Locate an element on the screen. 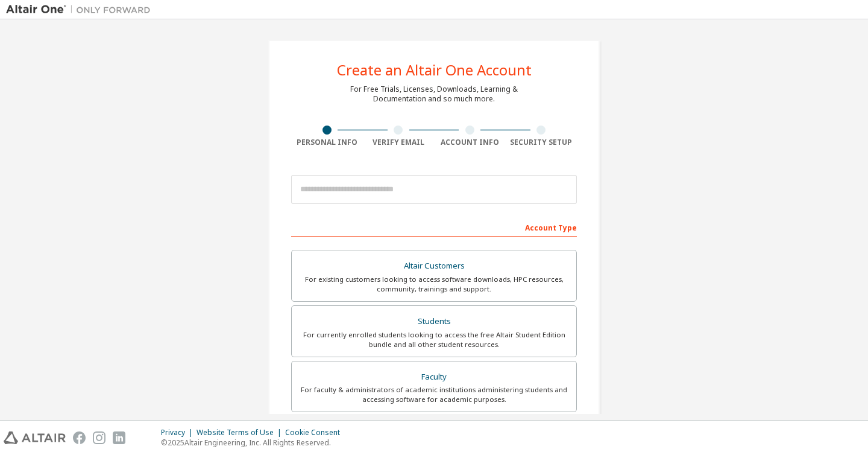  div: Account Info is located at coordinates (469, 142).